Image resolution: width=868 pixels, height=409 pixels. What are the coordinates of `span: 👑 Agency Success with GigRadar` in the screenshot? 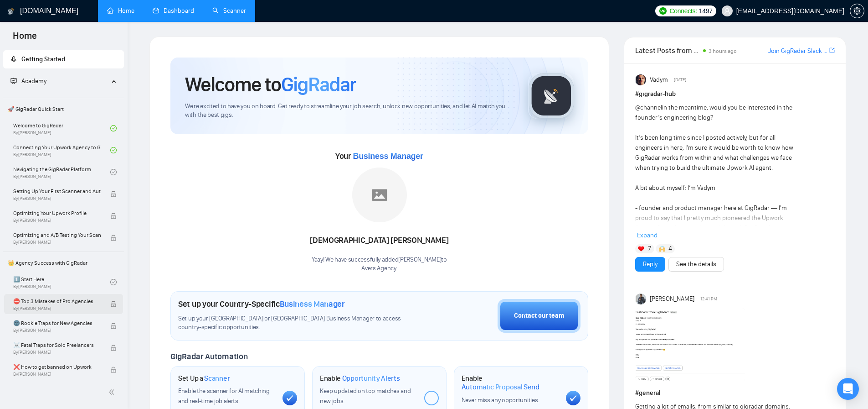 It's located at (63, 263).